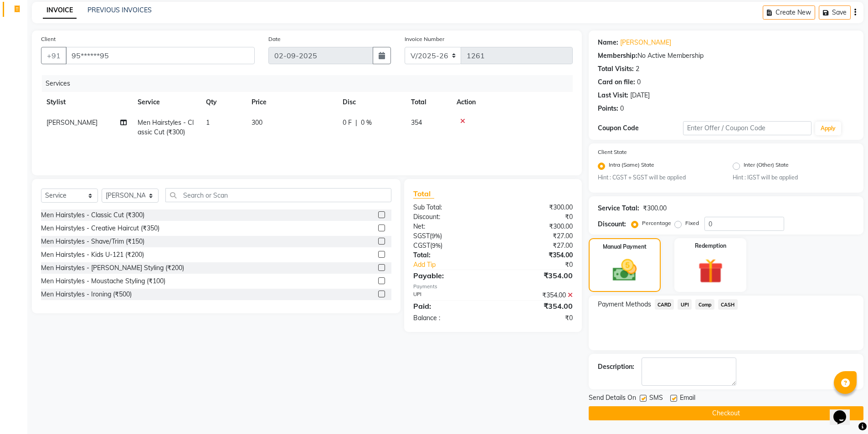  What do you see at coordinates (607, 42) in the screenshot?
I see `div: Name:` at bounding box center [607, 42].